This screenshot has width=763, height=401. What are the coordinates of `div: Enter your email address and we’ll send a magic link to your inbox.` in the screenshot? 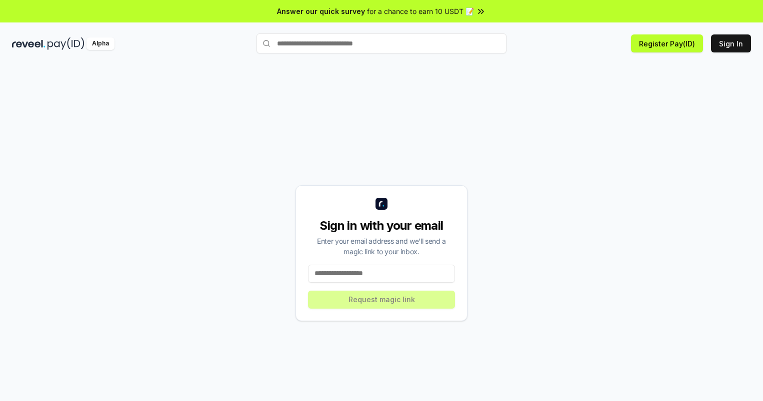 It's located at (381, 246).